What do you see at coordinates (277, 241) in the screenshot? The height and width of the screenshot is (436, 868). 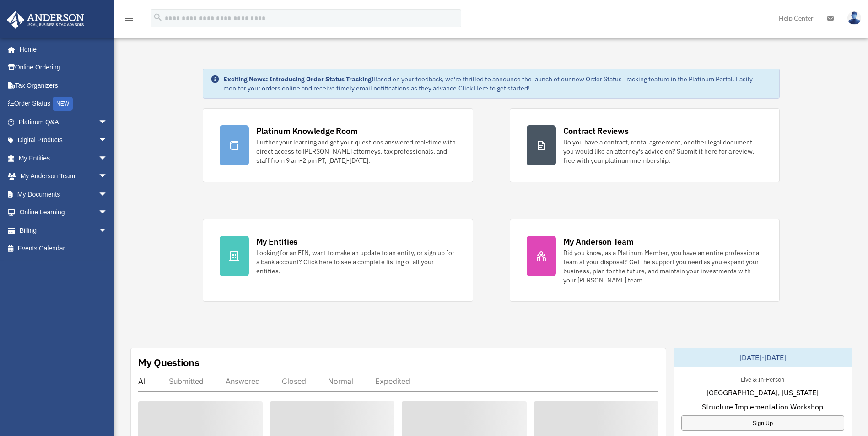 I see `div: My Entities` at bounding box center [277, 241].